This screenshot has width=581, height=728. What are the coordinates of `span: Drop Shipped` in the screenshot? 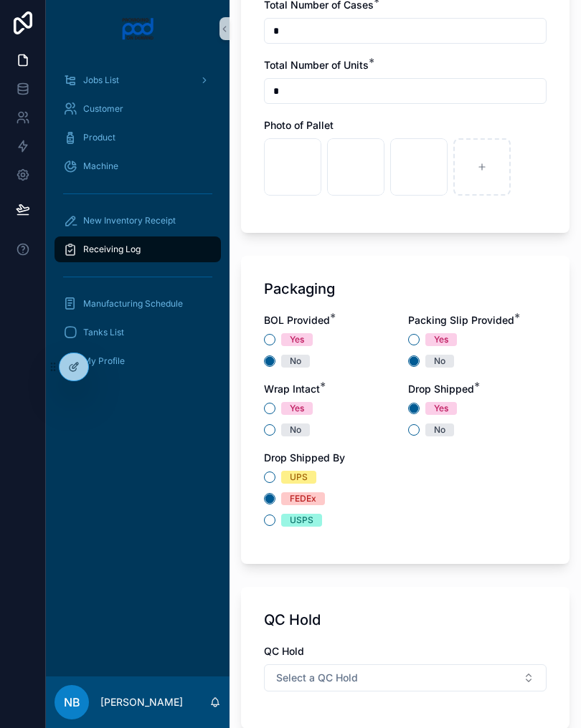 It's located at (441, 389).